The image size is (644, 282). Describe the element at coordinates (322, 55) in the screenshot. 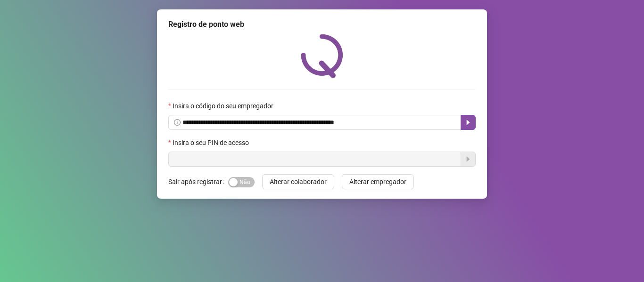

I see `img: QRPoint` at that location.